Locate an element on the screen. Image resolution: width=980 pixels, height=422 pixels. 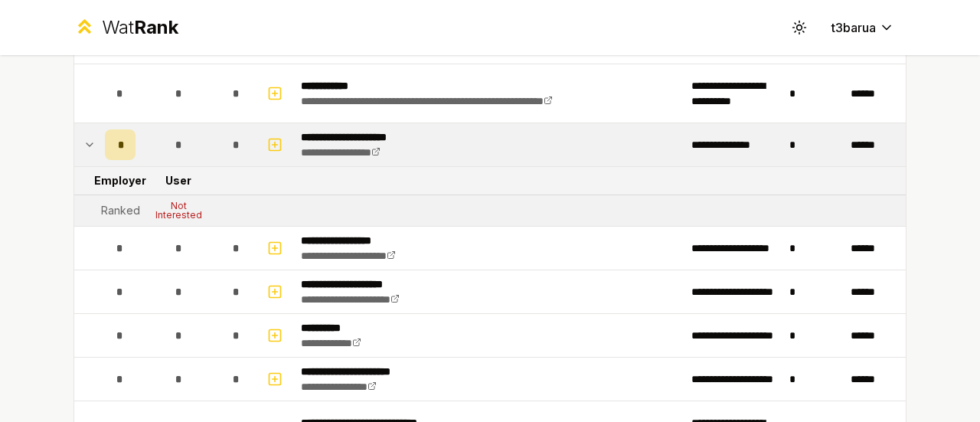
span: Rank is located at coordinates (156, 27).